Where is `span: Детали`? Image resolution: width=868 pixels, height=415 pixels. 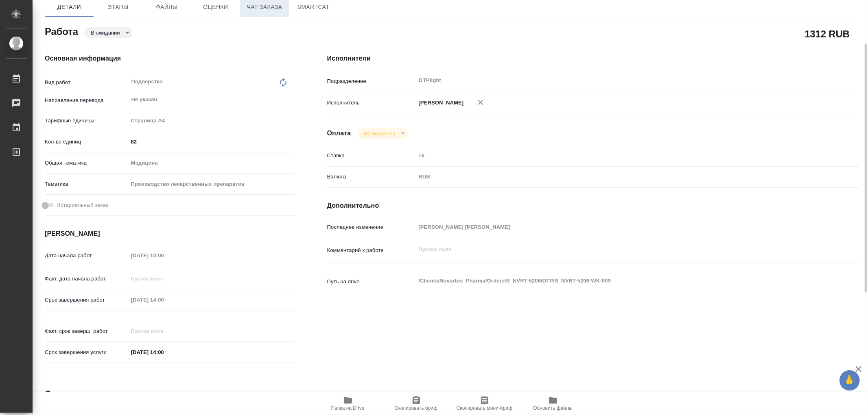
span: Детали is located at coordinates (69, 7).